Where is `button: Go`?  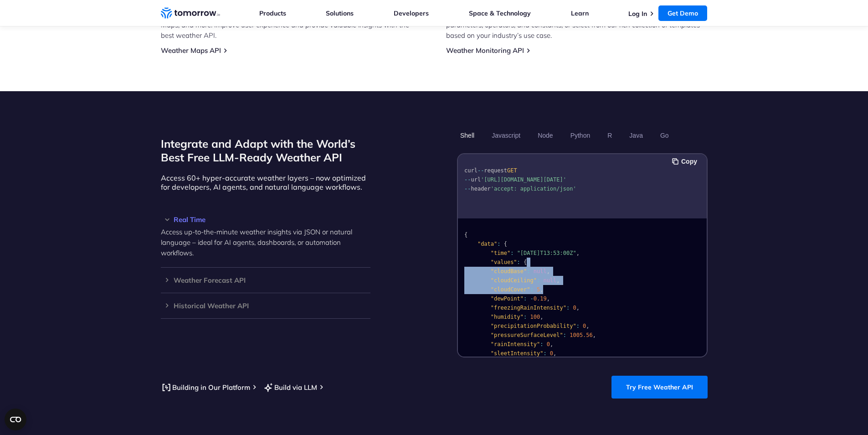 button: Go is located at coordinates (664, 136).